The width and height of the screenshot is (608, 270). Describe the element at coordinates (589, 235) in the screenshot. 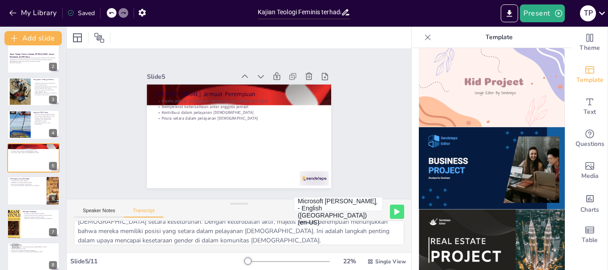

I see `div: Add a table` at that location.